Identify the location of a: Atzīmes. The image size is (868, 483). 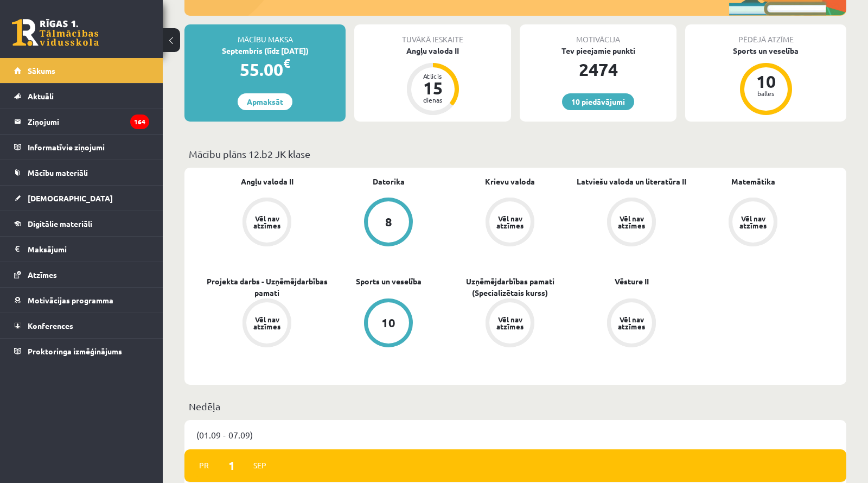
(82, 274).